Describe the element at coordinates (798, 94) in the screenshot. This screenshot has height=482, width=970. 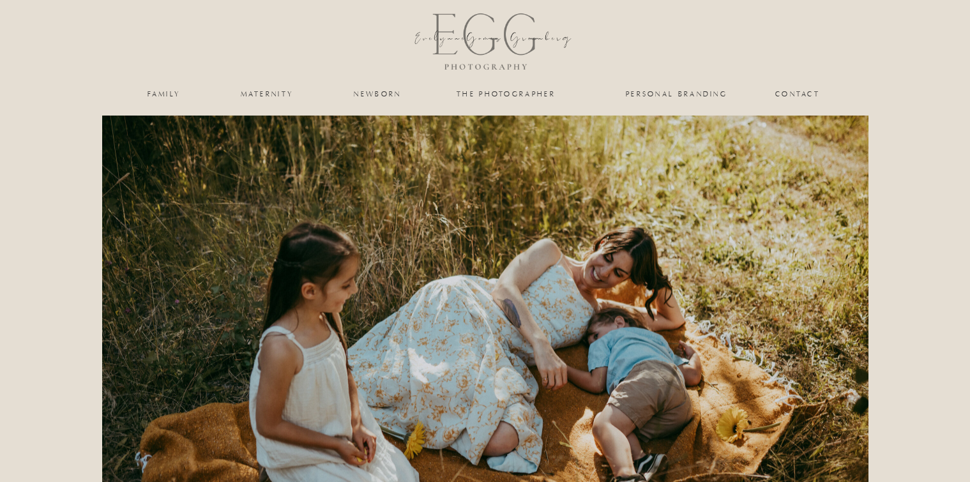
I see `a: Contact` at that location.